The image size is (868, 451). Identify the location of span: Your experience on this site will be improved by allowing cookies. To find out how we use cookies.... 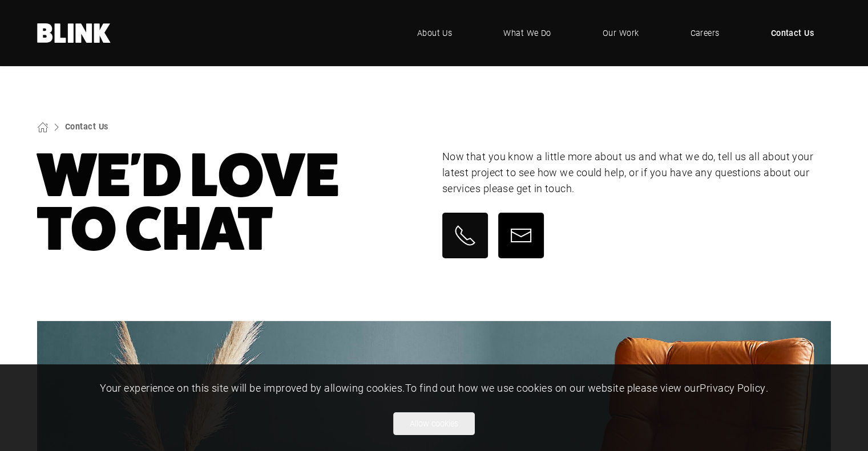
(434, 388).